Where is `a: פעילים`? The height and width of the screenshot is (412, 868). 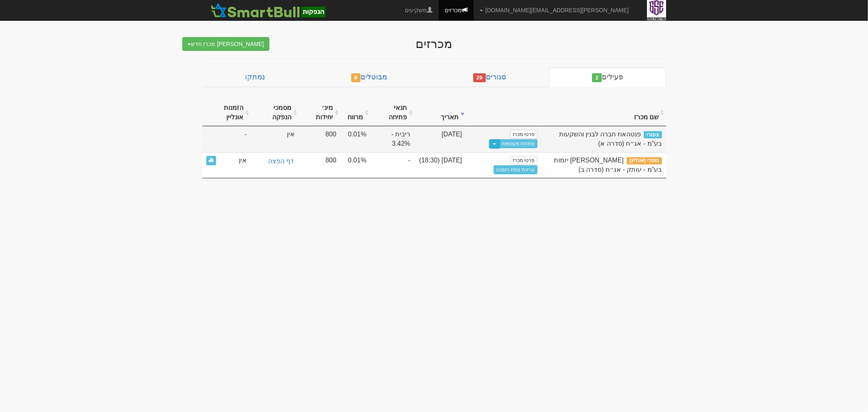 a: פעילים is located at coordinates (607, 78).